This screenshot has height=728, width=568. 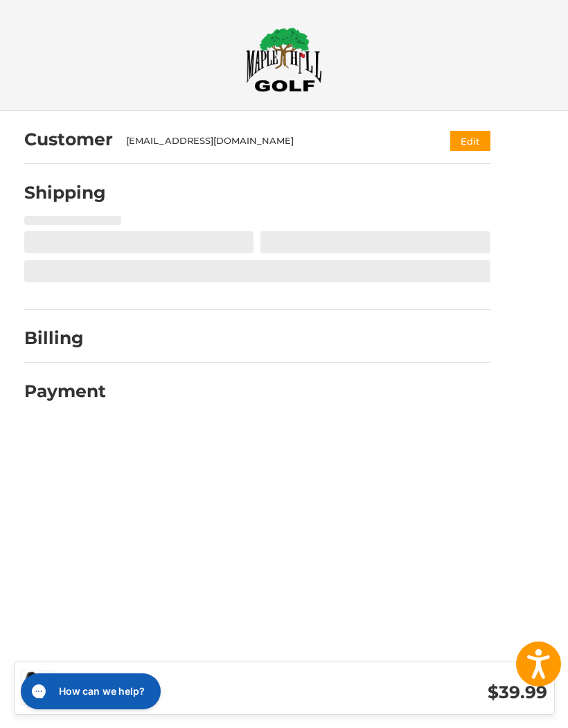 What do you see at coordinates (65, 391) in the screenshot?
I see `h2: Payment` at bounding box center [65, 391].